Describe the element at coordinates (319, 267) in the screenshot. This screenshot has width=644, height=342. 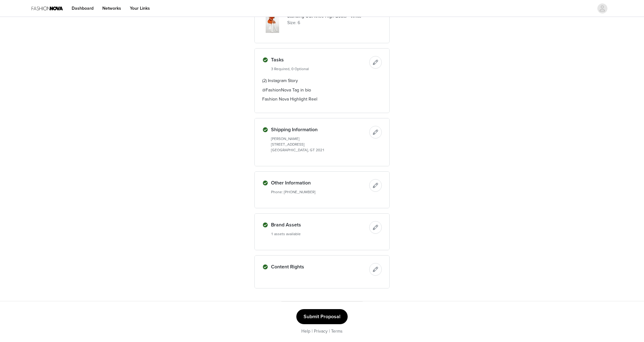
I see `h4: Content Rights` at that location.